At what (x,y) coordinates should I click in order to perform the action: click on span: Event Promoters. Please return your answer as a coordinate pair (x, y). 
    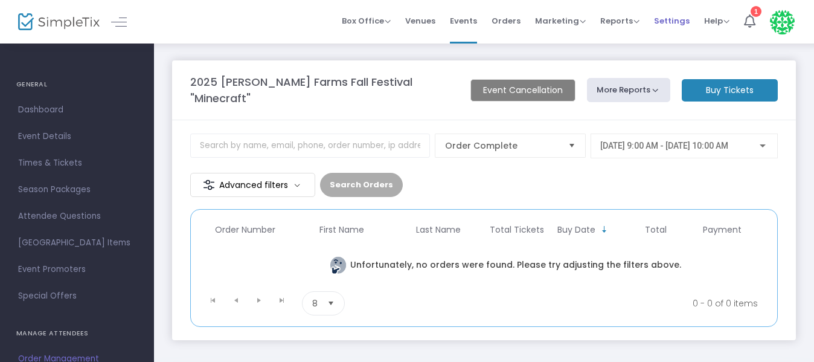
    Looking at the image, I should click on (77, 269).